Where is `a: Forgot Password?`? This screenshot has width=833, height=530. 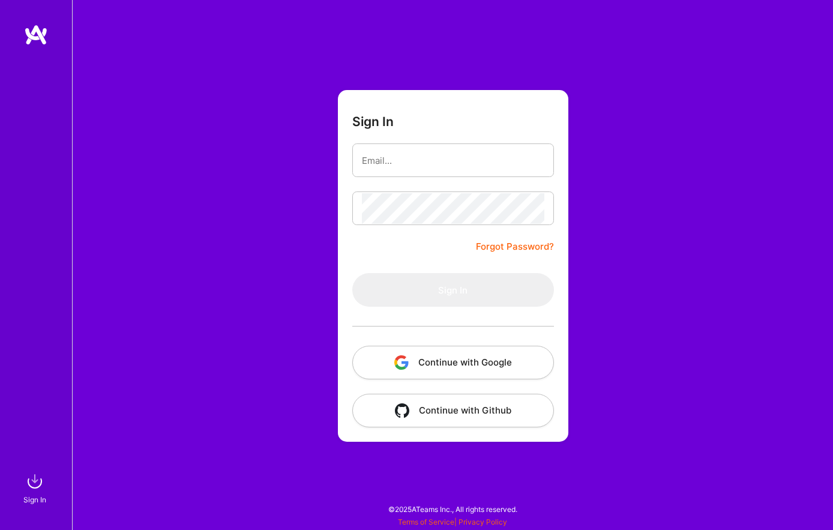 a: Forgot Password? is located at coordinates (515, 247).